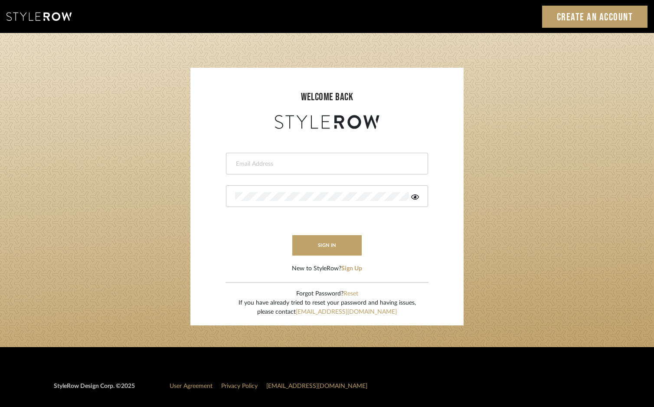 The height and width of the screenshot is (407, 654). I want to click on button: sign in, so click(327, 245).